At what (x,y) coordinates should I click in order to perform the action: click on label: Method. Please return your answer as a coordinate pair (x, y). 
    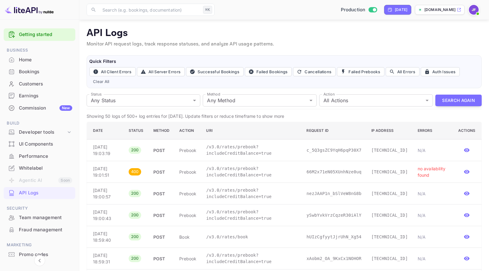
    Looking at the image, I should click on (214, 94).